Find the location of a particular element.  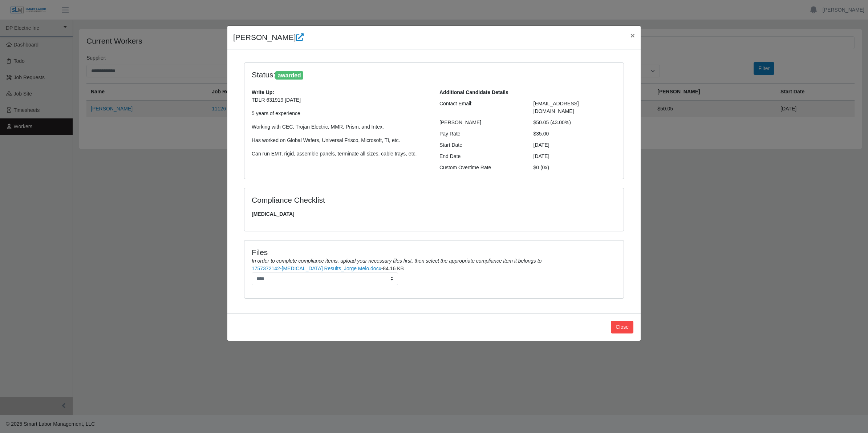

p: Has worked on Global Wafers, Universal Frisco, Microsoft, TI, etc. is located at coordinates (340, 140).